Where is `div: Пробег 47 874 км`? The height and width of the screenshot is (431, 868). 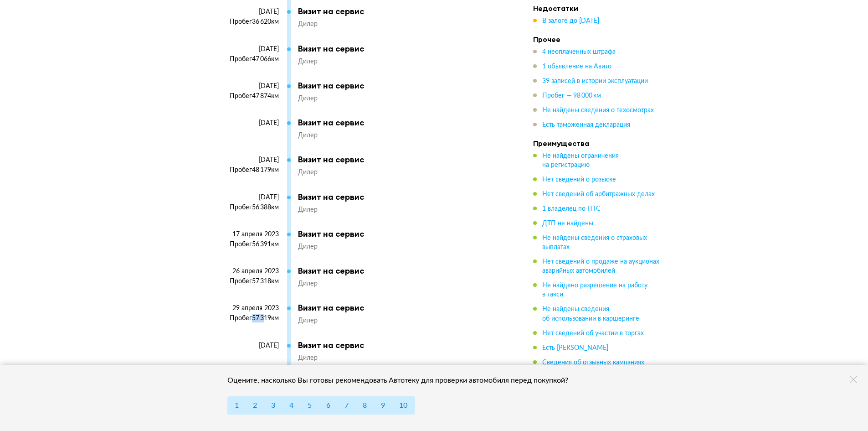 div: Пробег 47 874 км is located at coordinates (249, 96).